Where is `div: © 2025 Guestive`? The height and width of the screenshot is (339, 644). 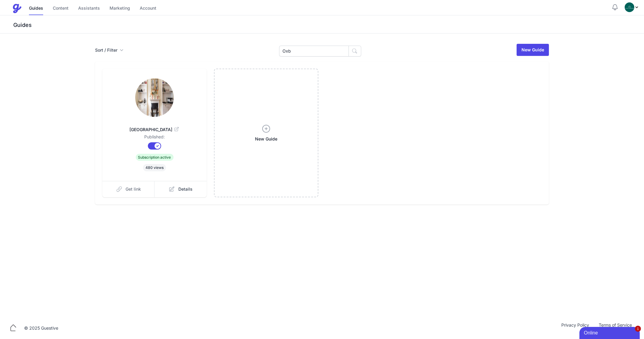 div: © 2025 Guestive is located at coordinates (41, 328).